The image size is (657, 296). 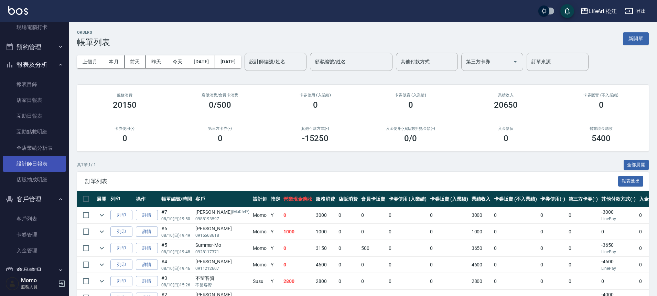 What do you see at coordinates (584, 199) in the screenshot?
I see `th: 第三方卡券(-)` at bounding box center [584, 199].